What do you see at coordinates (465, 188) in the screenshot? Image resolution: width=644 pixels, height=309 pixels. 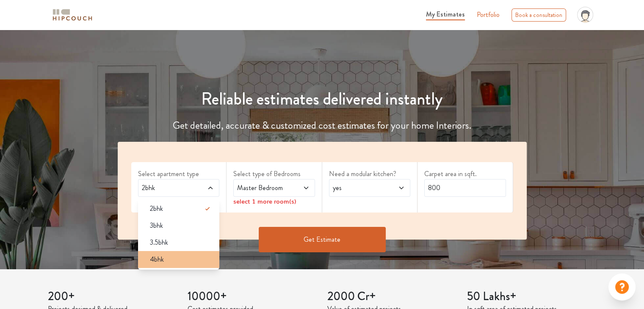 I see `input: Enter area sqft` at bounding box center [465, 188].